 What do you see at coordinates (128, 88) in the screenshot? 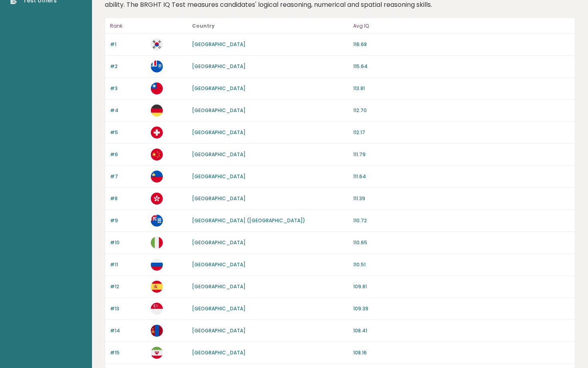
I see `p: #3` at bounding box center [128, 88].